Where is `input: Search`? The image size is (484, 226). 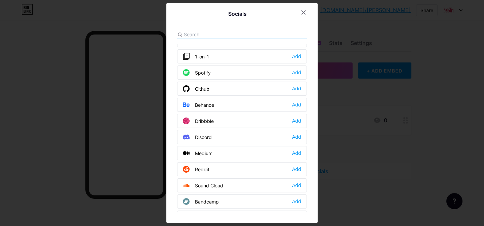 input: Search is located at coordinates (221, 34).